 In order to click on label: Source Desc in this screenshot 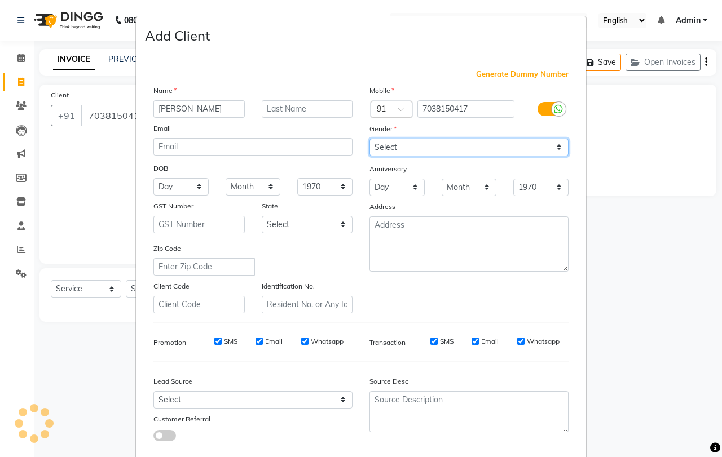, I will do `click(388, 382)`.